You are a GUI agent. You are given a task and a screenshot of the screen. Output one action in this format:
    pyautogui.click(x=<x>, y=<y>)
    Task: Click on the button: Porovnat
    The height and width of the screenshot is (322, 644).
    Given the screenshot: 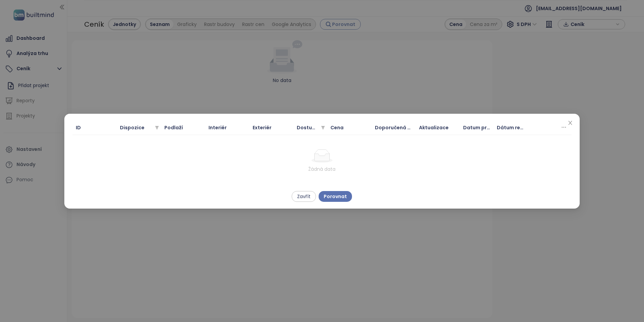 What is the action you would take?
    pyautogui.click(x=336, y=196)
    